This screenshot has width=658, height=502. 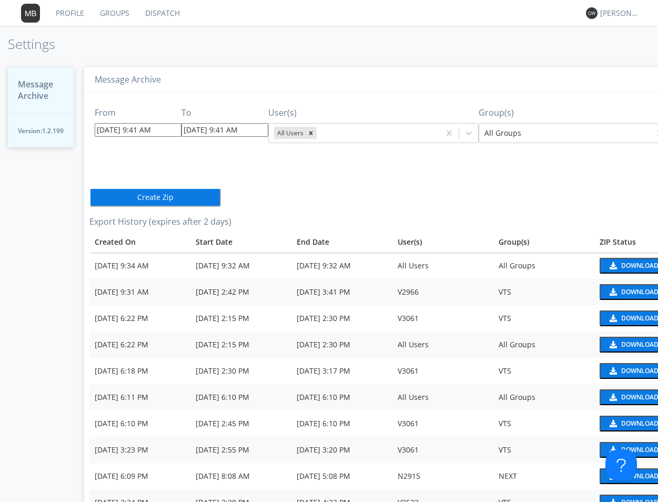 I want to click on div: NEXT, so click(x=544, y=476).